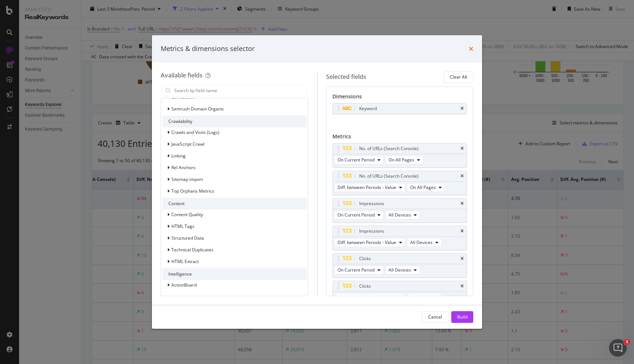 Image resolution: width=634 pixels, height=364 pixels. I want to click on button: Cancel, so click(435, 317).